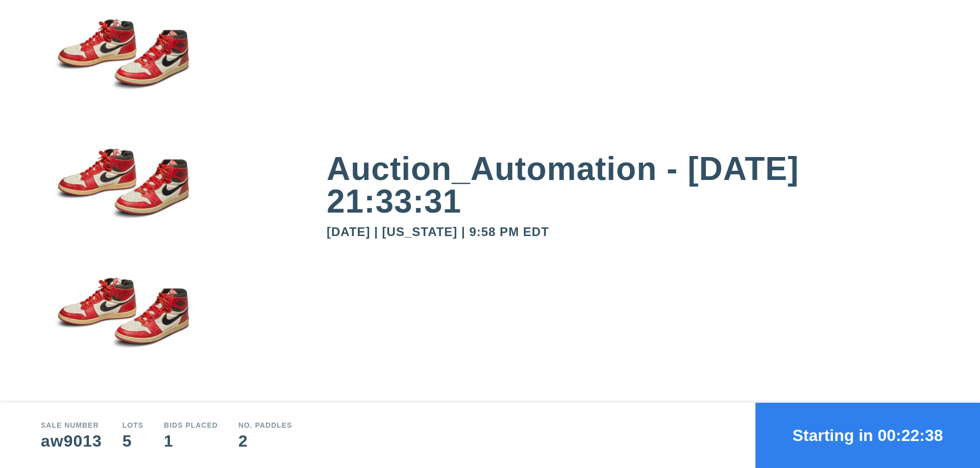  What do you see at coordinates (191, 441) in the screenshot?
I see `div: 1` at bounding box center [191, 441].